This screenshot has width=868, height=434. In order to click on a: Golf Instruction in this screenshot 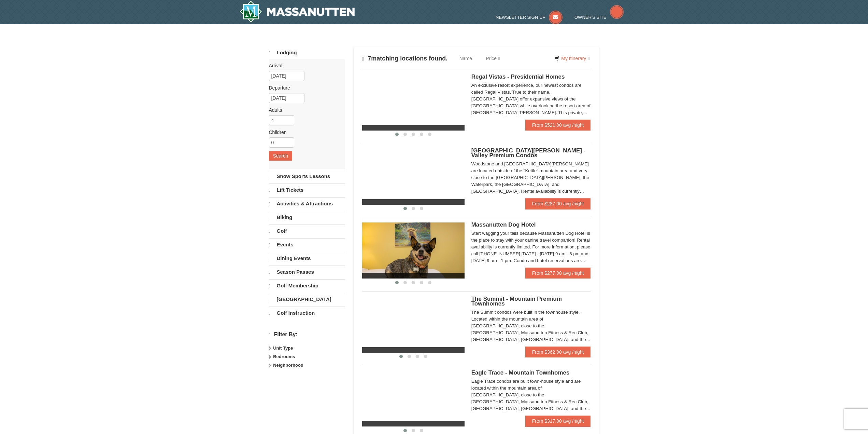, I will do `click(306, 313)`.